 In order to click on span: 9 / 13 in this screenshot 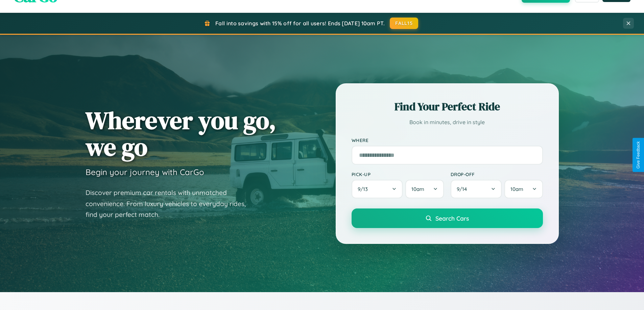, I will do `click(365, 189)`.